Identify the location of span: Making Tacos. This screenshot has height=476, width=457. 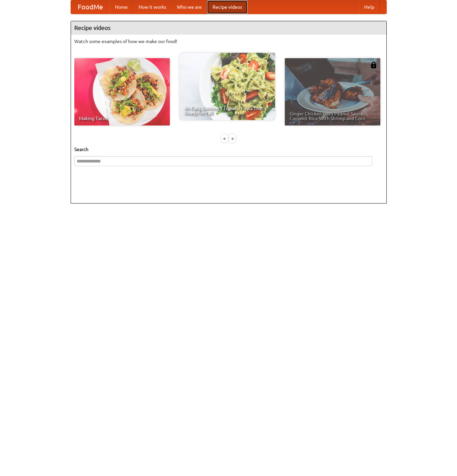
(122, 118).